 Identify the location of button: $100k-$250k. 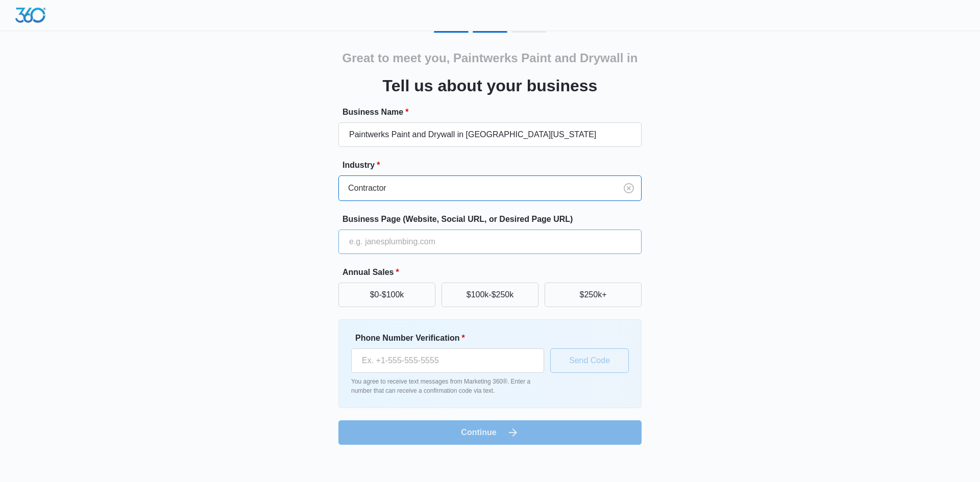
(490, 295).